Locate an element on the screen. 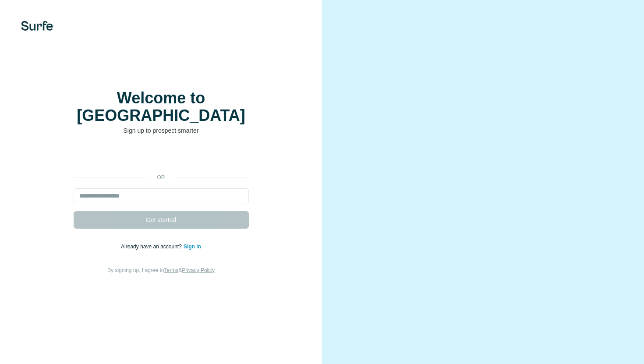 This screenshot has height=364, width=644. a: Sign in is located at coordinates (193, 247).